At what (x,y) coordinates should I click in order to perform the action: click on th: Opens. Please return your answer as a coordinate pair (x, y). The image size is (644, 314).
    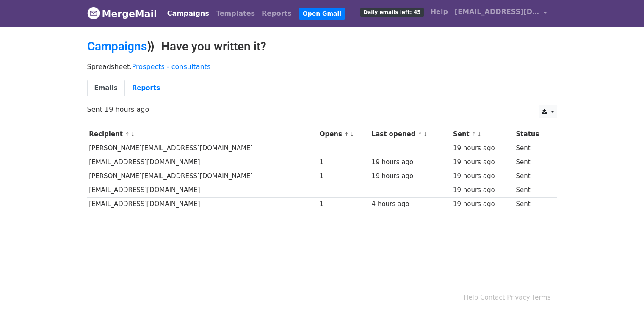
    Looking at the image, I should click on (344, 134).